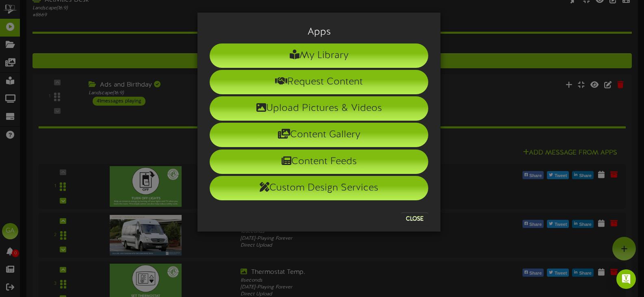 Image resolution: width=644 pixels, height=297 pixels. Describe the element at coordinates (414, 219) in the screenshot. I see `button: Close` at that location.